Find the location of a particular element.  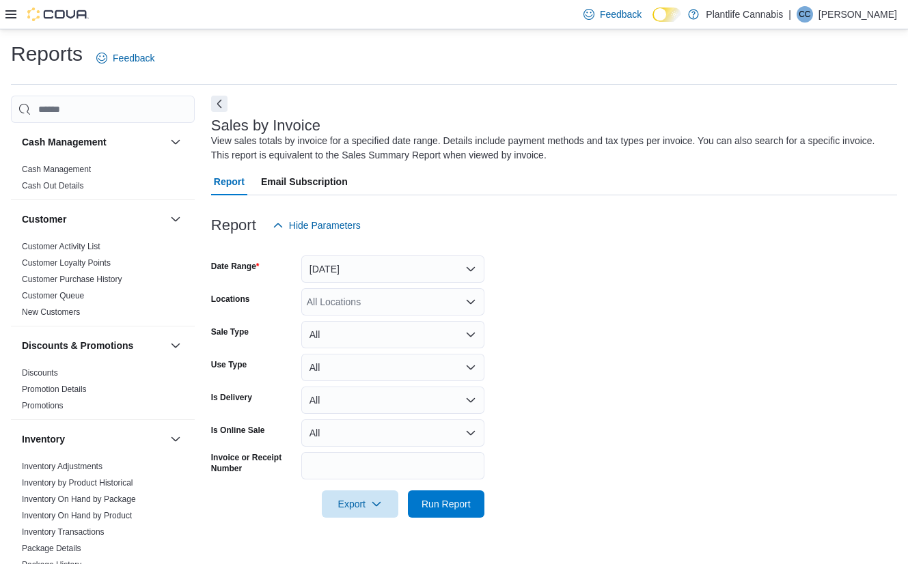

button: Export is located at coordinates (360, 504).